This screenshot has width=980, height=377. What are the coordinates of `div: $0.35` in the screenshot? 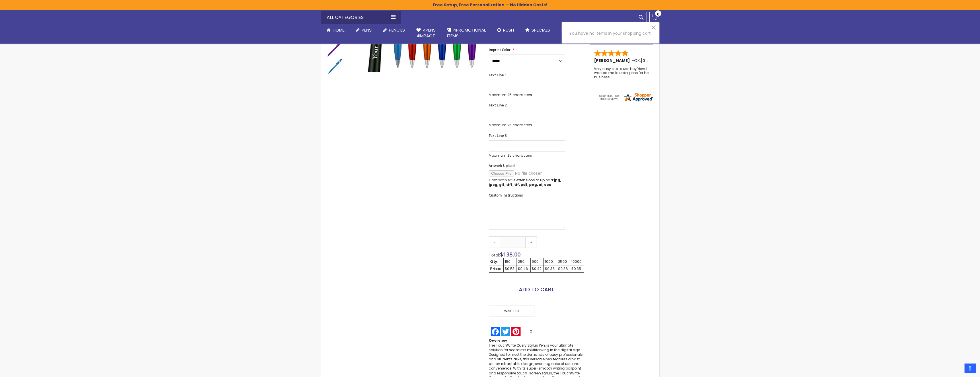 It's located at (576, 268).